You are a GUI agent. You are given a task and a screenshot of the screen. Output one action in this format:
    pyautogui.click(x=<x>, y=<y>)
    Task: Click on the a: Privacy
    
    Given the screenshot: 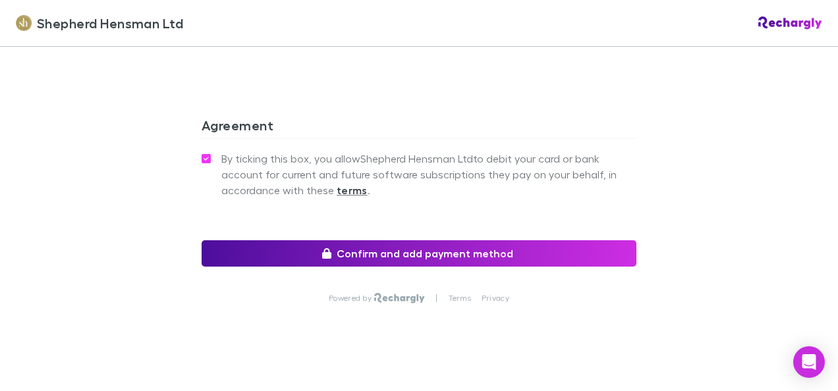 What is the action you would take?
    pyautogui.click(x=496, y=299)
    